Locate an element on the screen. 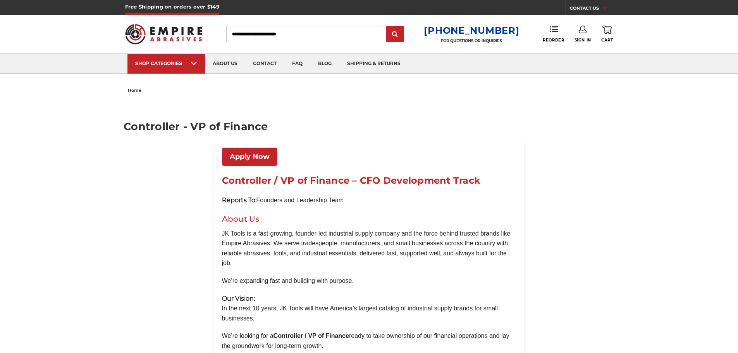 The image size is (738, 353). p: JK Tools is a fast-growing, founder-led industrial supply company and the force behind trusted br... is located at coordinates (369, 248).